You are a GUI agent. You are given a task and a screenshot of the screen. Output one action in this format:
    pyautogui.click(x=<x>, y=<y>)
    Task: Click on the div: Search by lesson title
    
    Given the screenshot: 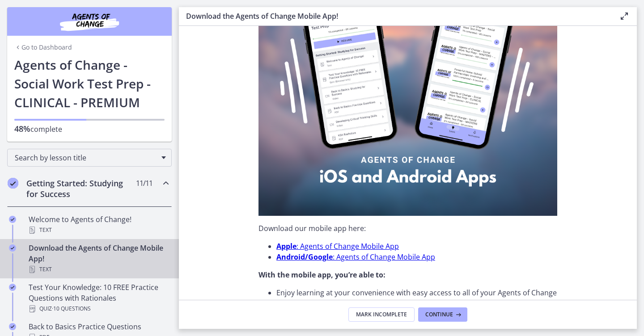 What is the action you would take?
    pyautogui.click(x=89, y=157)
    